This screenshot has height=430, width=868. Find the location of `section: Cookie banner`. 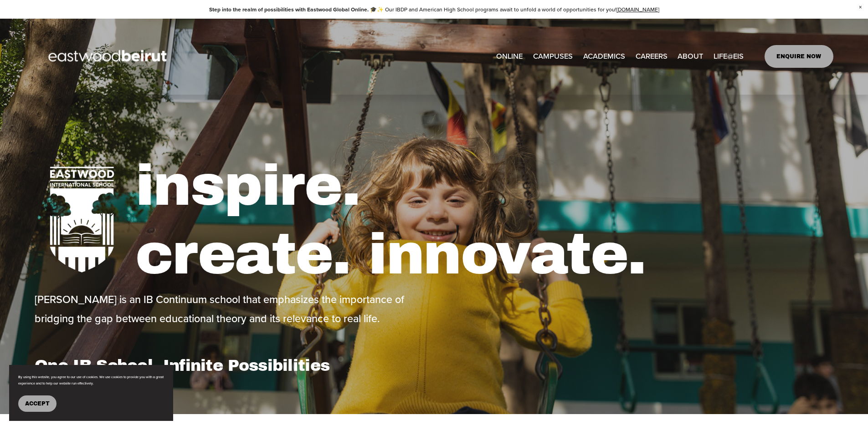

section: Cookie banner is located at coordinates (91, 392).